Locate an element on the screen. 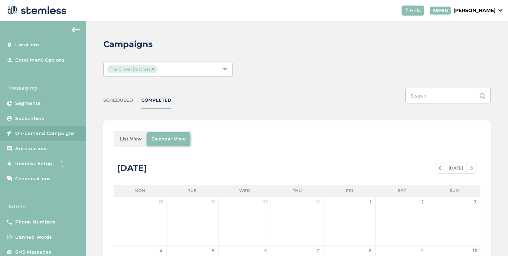 The image size is (508, 256). span: SMS Messages is located at coordinates (33, 252).